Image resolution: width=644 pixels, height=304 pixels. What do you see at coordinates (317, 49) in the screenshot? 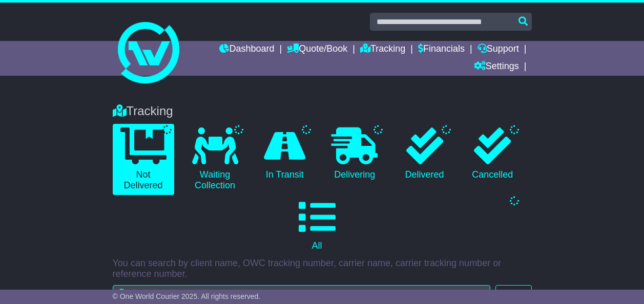
I see `a: Quote/Book` at bounding box center [317, 49].